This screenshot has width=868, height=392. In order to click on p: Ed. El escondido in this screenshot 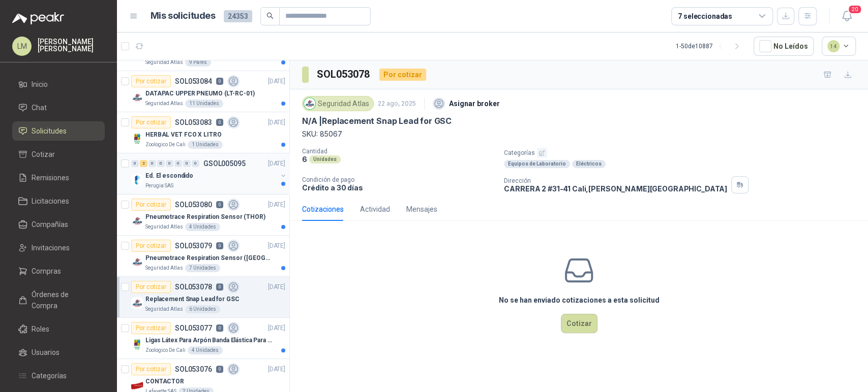, I will do `click(170, 176)`.